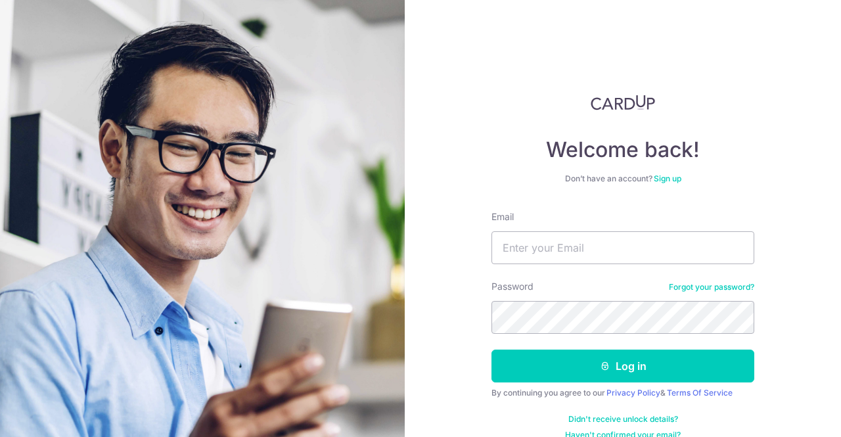  Describe the element at coordinates (623, 366) in the screenshot. I see `button: Log in` at that location.